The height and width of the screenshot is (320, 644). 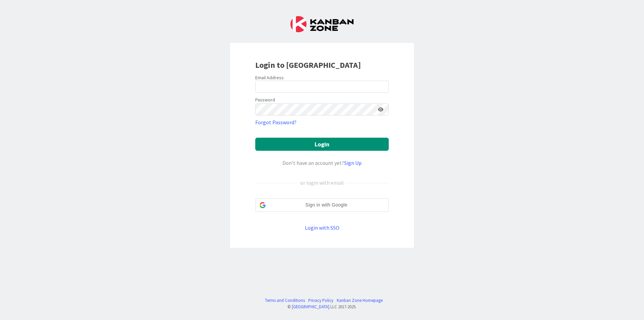 What do you see at coordinates (322, 144) in the screenshot?
I see `button: Login` at bounding box center [322, 144].